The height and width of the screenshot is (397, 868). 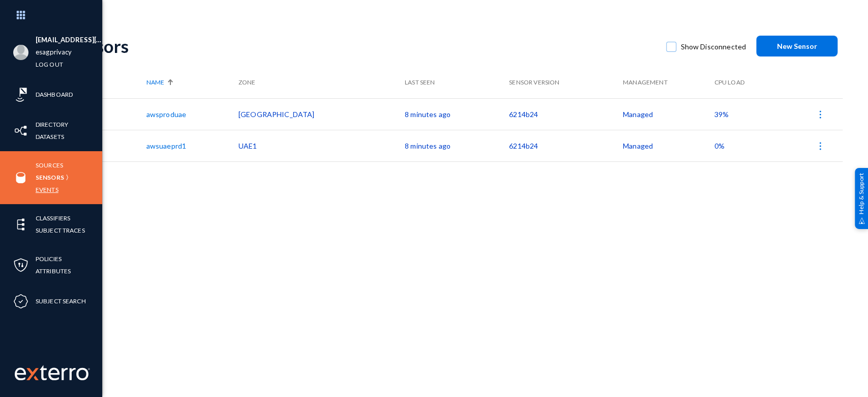 What do you see at coordinates (60, 301) in the screenshot?
I see `a: Subject Search` at bounding box center [60, 301].